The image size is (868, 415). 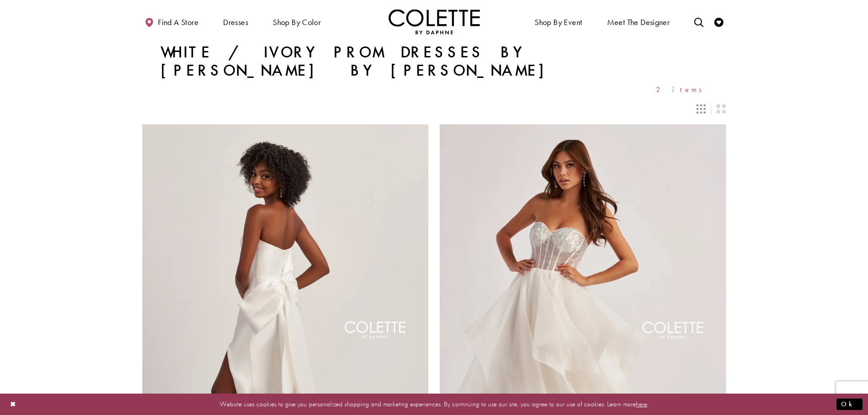 I want to click on button: Submit Dialog, so click(x=849, y=405).